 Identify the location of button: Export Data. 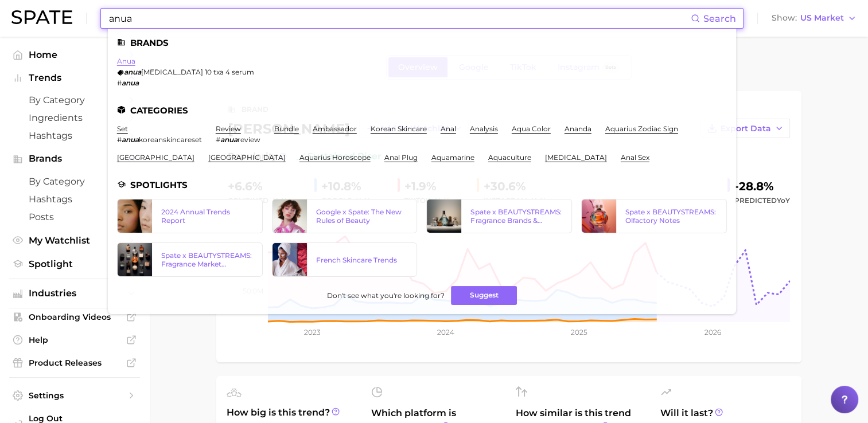
(745, 129).